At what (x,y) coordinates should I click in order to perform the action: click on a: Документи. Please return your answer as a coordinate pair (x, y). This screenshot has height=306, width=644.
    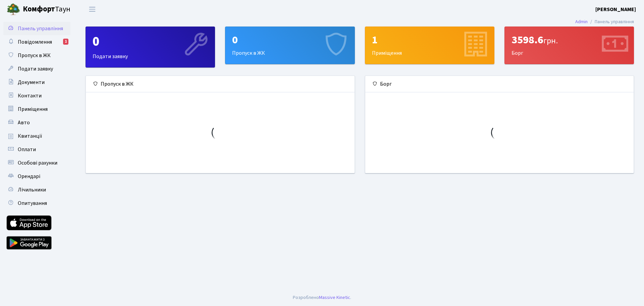
    Looking at the image, I should click on (37, 82).